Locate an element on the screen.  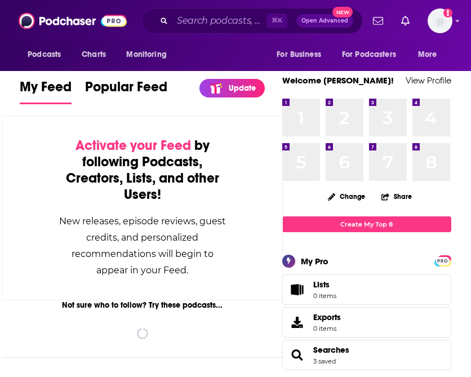
div: Not sure who to follow? Try these podcasts... is located at coordinates (142, 305).